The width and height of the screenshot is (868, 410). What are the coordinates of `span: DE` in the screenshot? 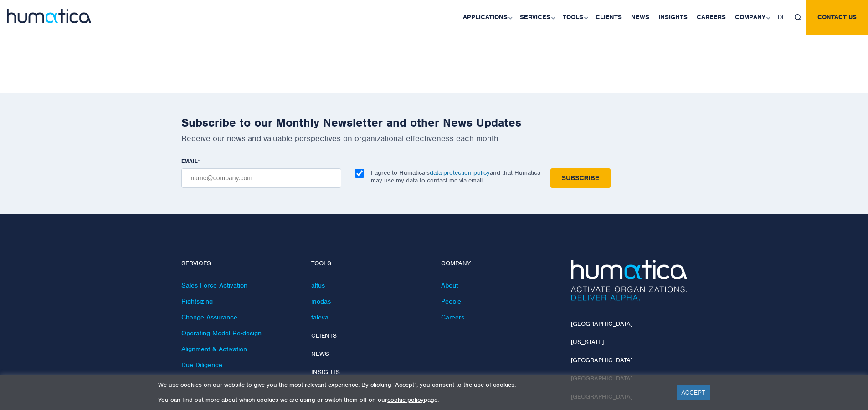 It's located at (781, 17).